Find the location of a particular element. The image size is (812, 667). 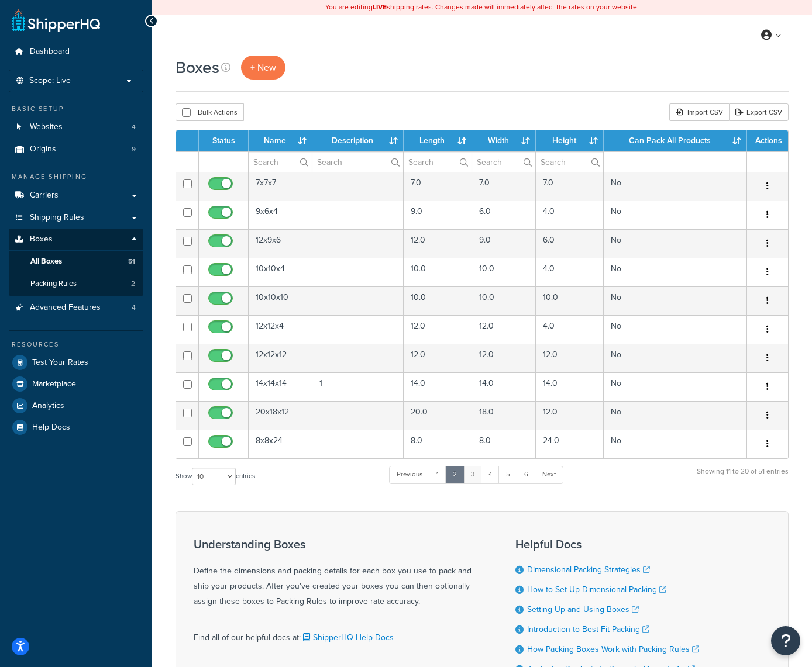

span: Test Your Rates is located at coordinates (60, 363).